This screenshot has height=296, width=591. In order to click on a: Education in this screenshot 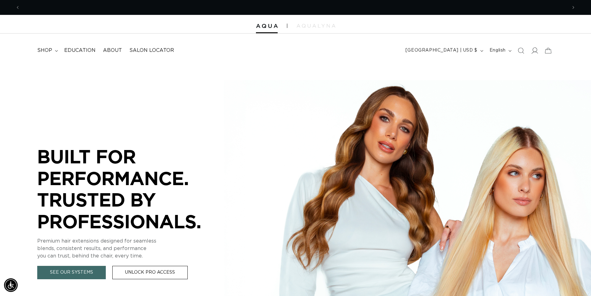, I will do `click(80, 50)`.